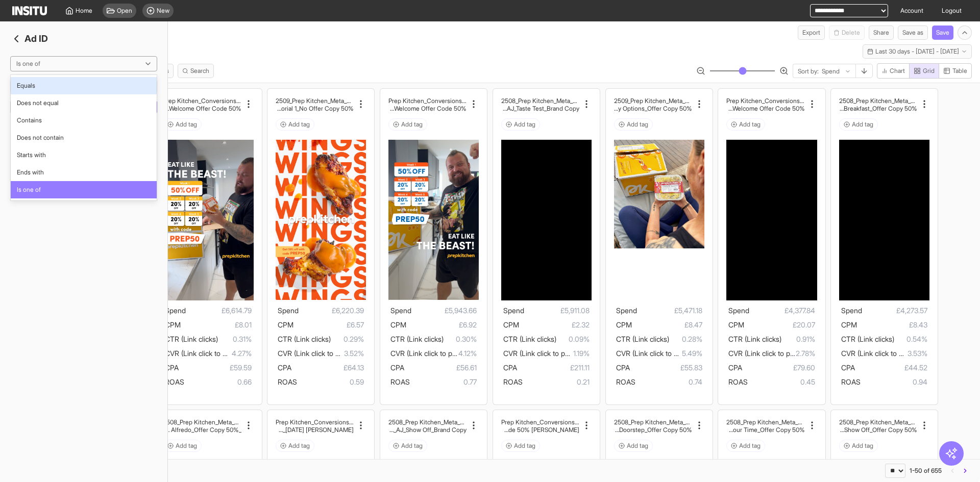 Image resolution: width=980 pixels, height=482 pixels. What do you see at coordinates (460, 339) in the screenshot?
I see `span: 0.30%` at bounding box center [460, 339].